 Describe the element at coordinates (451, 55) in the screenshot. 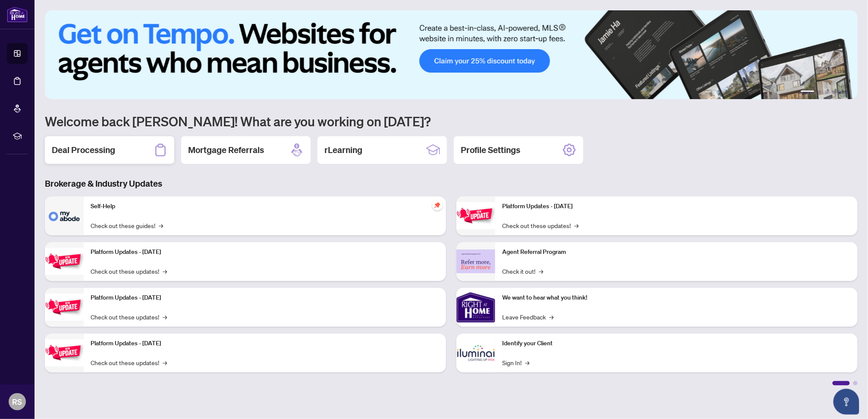

I see `img: Slide 0` at that location.